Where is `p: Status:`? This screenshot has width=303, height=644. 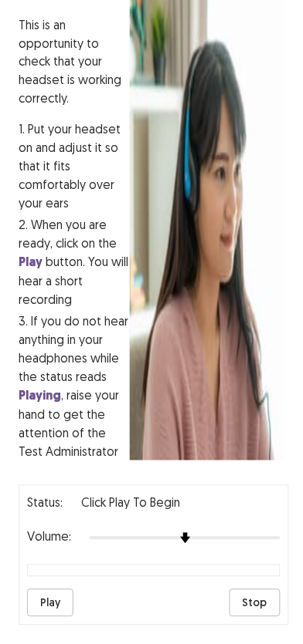
p: Status: is located at coordinates (45, 504).